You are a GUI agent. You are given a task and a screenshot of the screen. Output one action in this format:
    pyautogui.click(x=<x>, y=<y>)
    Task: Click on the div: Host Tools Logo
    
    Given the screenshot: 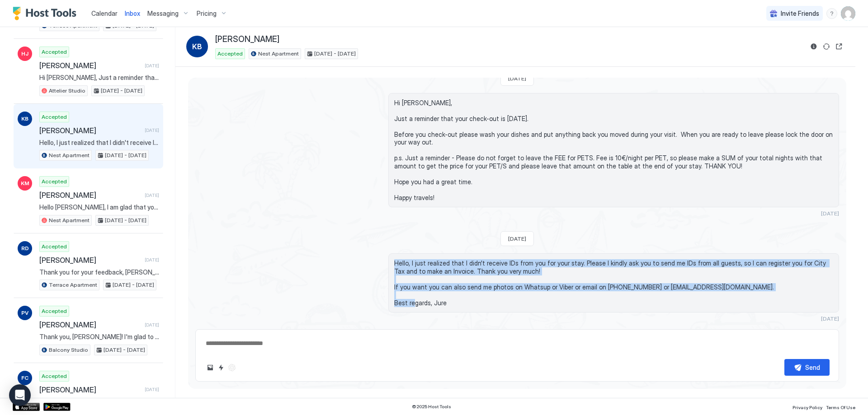 What is the action you would take?
    pyautogui.click(x=46, y=14)
    